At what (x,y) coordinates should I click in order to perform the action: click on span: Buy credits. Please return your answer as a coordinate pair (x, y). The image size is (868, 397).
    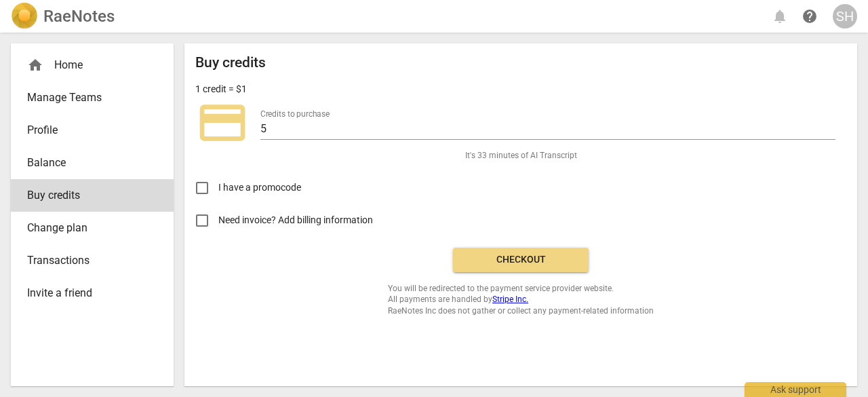
    Looking at the image, I should click on (87, 195).